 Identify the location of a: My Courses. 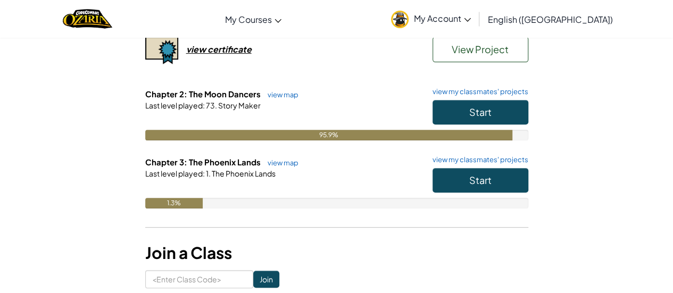
(253, 19).